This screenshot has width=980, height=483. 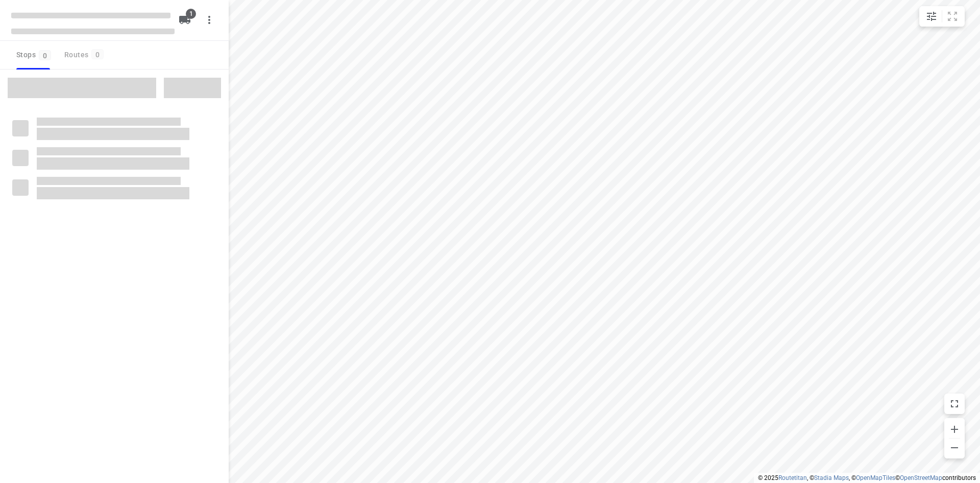 What do you see at coordinates (932, 16) in the screenshot?
I see `button: Map settings` at bounding box center [932, 16].